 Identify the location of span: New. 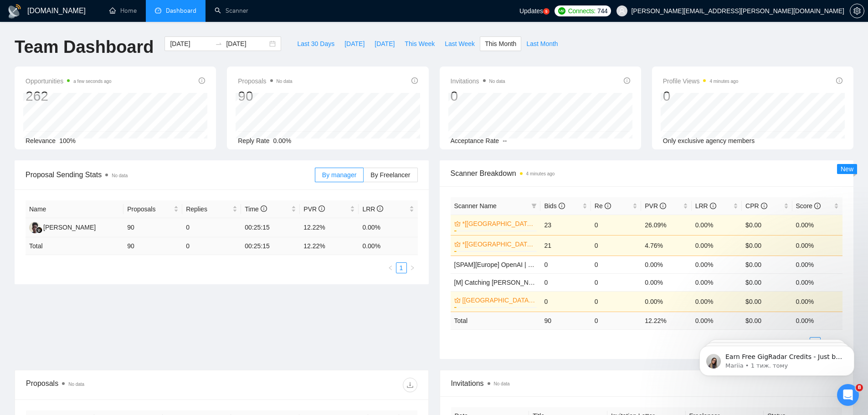
(847, 169).